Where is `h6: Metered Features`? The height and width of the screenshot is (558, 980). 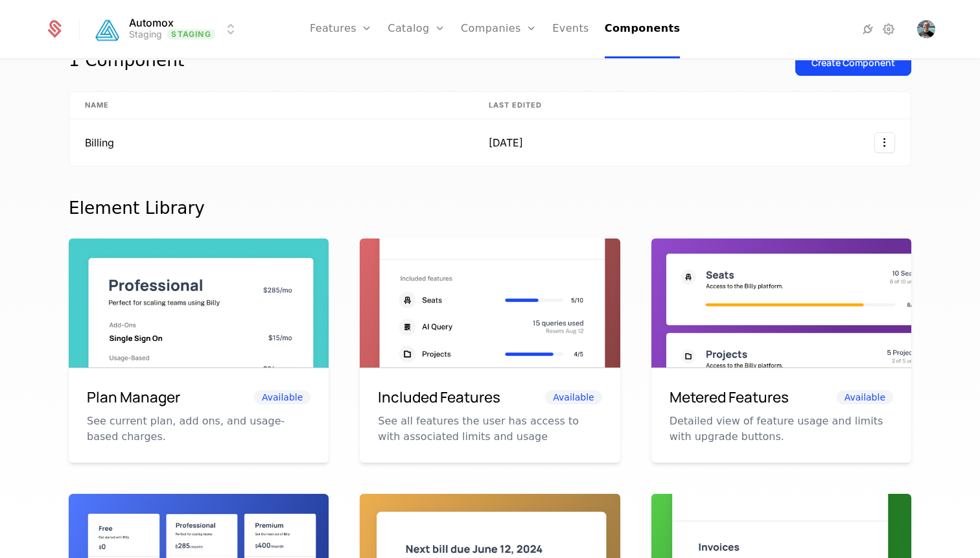 h6: Metered Features is located at coordinates (730, 397).